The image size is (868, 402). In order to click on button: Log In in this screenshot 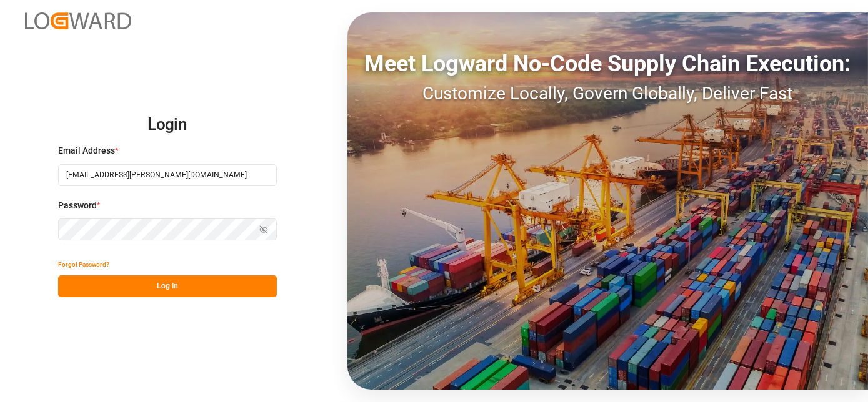, I will do `click(167, 286)`.